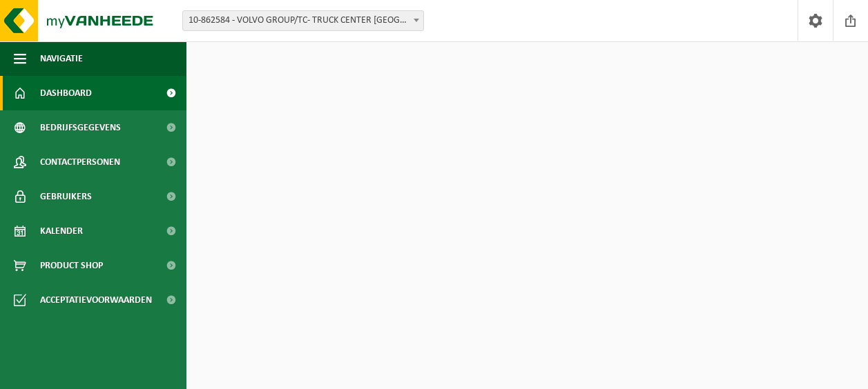  What do you see at coordinates (80, 128) in the screenshot?
I see `span: Bedrijfsgegevens` at bounding box center [80, 128].